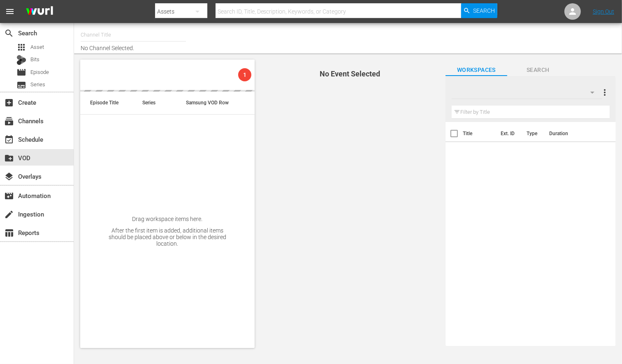 Image resolution: width=622 pixels, height=364 pixels. Describe the element at coordinates (35, 59) in the screenshot. I see `span: Bits` at that location.